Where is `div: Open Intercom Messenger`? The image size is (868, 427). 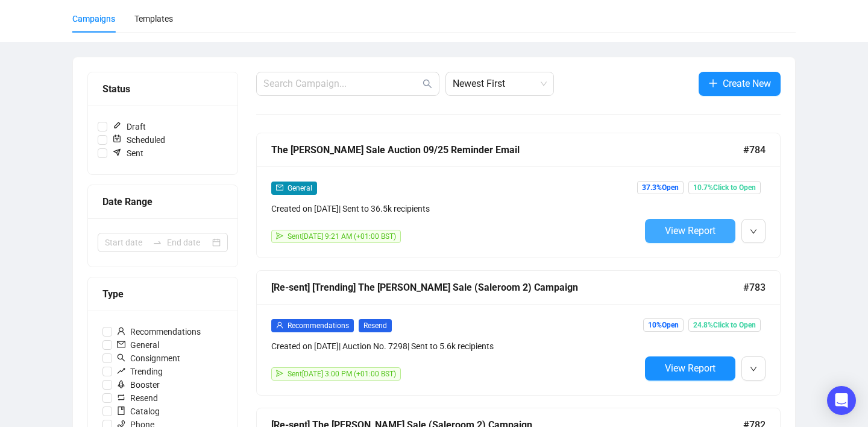
div: Open Intercom Messenger is located at coordinates (842, 400).